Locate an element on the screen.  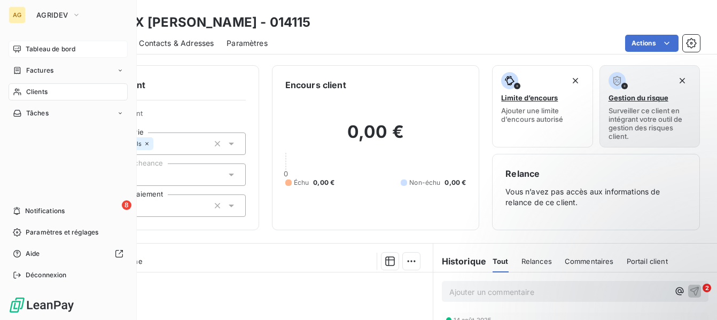
span: Paramètres et réglages is located at coordinates (62, 232).